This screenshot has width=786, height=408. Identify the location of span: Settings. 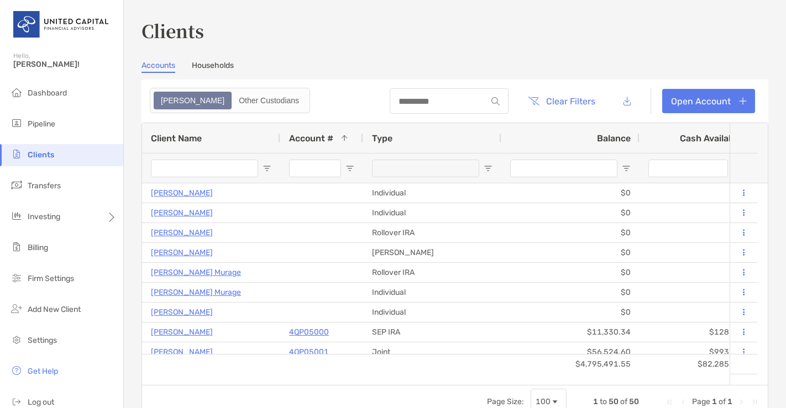
(42, 340).